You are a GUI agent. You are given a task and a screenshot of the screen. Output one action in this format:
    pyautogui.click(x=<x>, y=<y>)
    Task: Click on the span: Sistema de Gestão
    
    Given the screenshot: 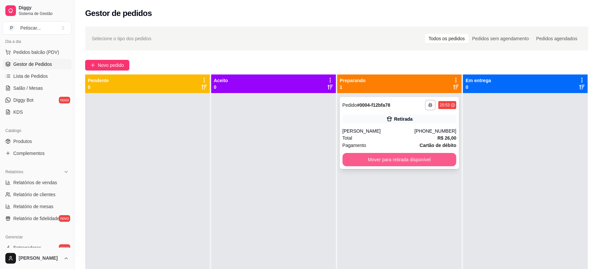 What is the action you would take?
    pyautogui.click(x=44, y=14)
    